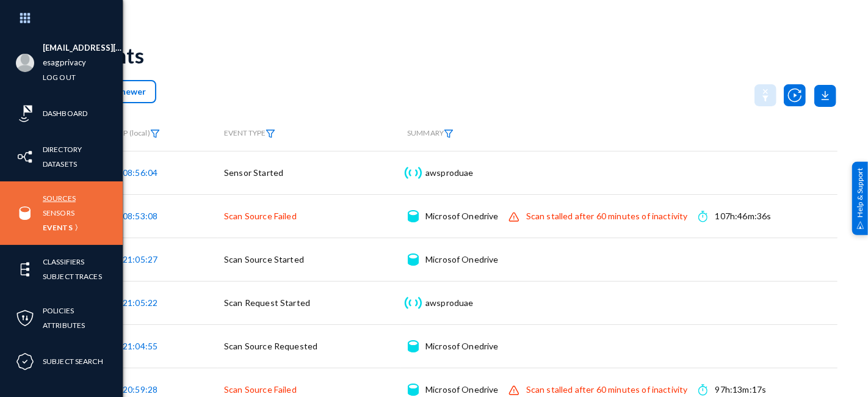 Image resolution: width=868 pixels, height=397 pixels. Describe the element at coordinates (253, 172) in the screenshot. I see `span: Sensor Started` at that location.